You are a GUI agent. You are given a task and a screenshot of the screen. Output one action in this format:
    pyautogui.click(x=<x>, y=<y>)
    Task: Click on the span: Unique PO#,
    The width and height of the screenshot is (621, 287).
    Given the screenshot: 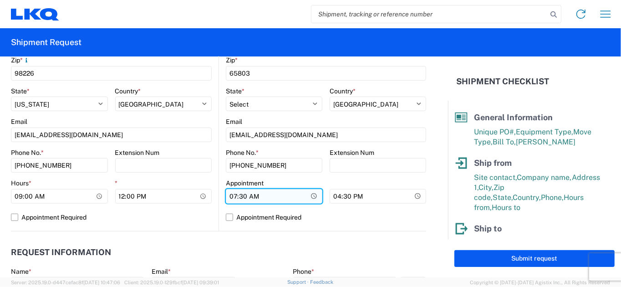 What is the action you would take?
    pyautogui.click(x=495, y=132)
    